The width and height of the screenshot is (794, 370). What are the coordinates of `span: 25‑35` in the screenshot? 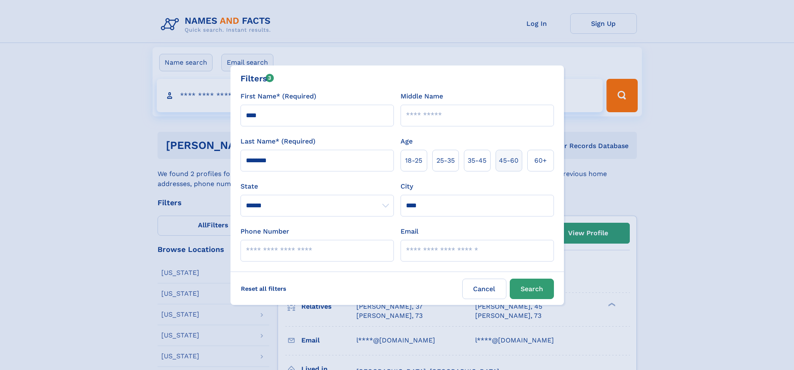 It's located at (446, 161).